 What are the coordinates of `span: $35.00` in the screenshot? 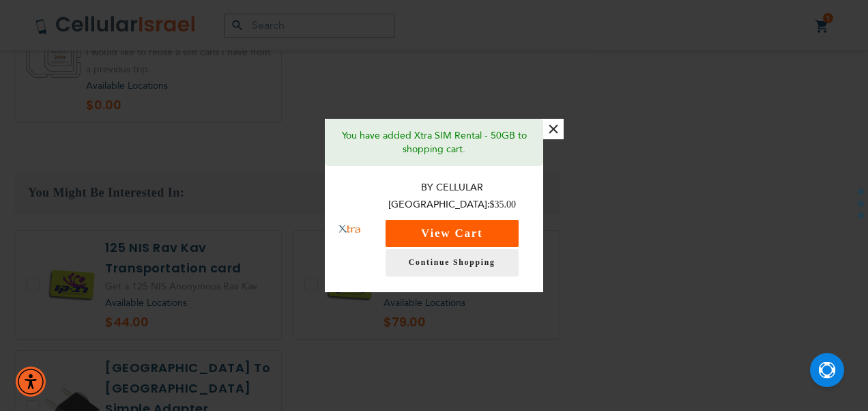 It's located at (503, 205).